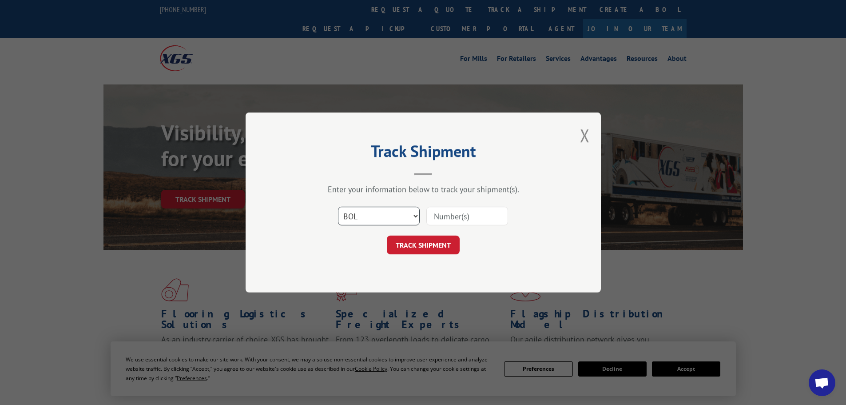 The image size is (846, 405). What do you see at coordinates (423, 245) in the screenshot?
I see `button: TRACK SHIPMENT` at bounding box center [423, 245].